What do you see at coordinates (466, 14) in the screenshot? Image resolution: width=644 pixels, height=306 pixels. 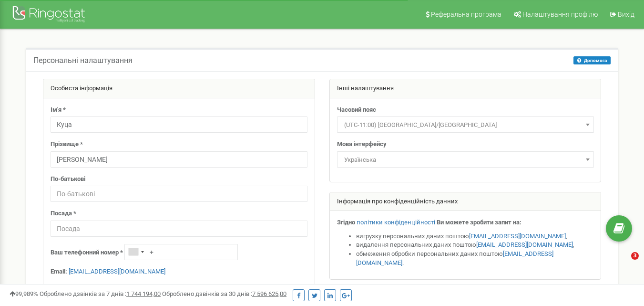 I see `span: Реферальна програма` at bounding box center [466, 14].